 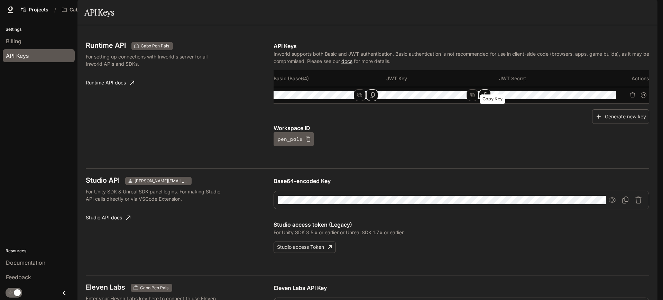 I want to click on p: Eleven Labs API Key, so click(x=461, y=288).